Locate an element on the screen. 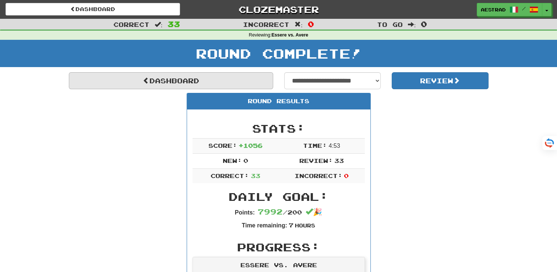 The image size is (557, 272). a: AEstrad / is located at coordinates (509, 10).